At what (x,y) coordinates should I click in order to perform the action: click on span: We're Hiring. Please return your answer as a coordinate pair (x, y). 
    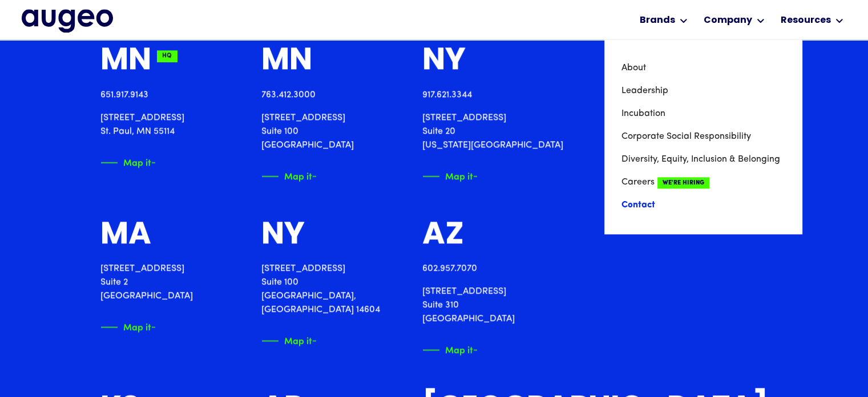
    Looking at the image, I should click on (683, 182).